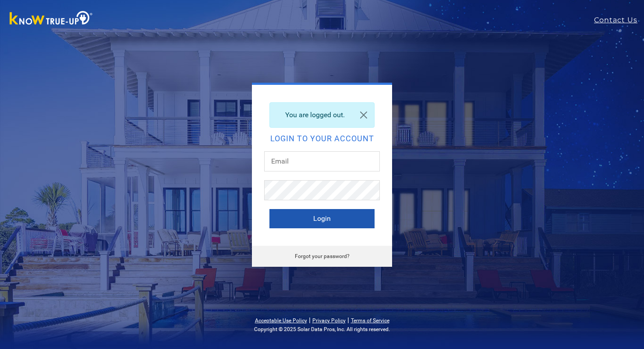 The image size is (644, 349). I want to click on button: Login, so click(322, 219).